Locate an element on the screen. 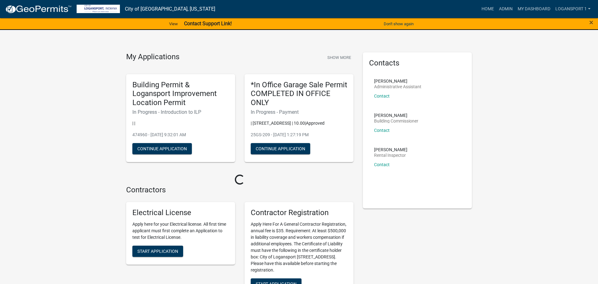 The height and width of the screenshot is (284, 598). a: Logansport 1 is located at coordinates (573, 9).